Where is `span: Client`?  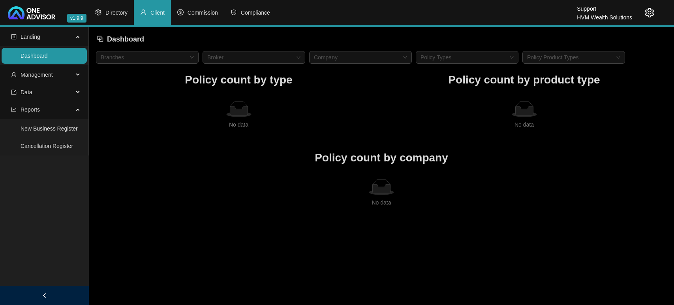 span: Client is located at coordinates (158, 13).